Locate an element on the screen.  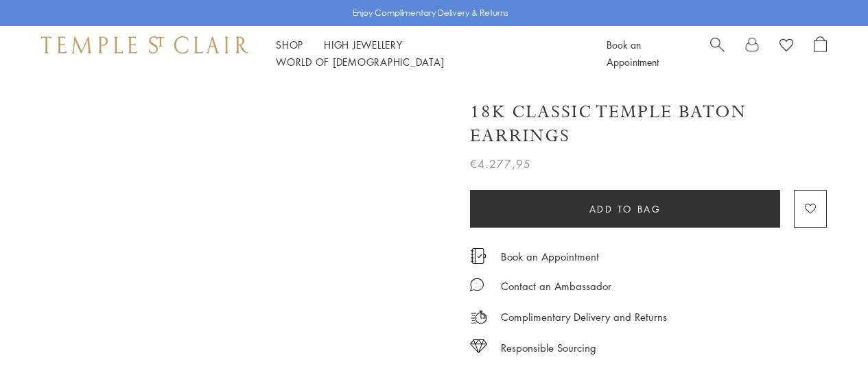
img: icon_sourcing.svg is located at coordinates (479, 346).